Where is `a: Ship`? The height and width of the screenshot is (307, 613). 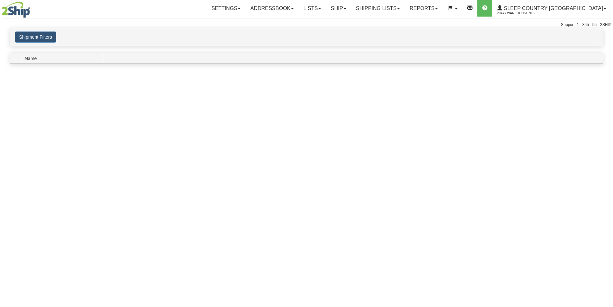 a: Ship is located at coordinates (338, 8).